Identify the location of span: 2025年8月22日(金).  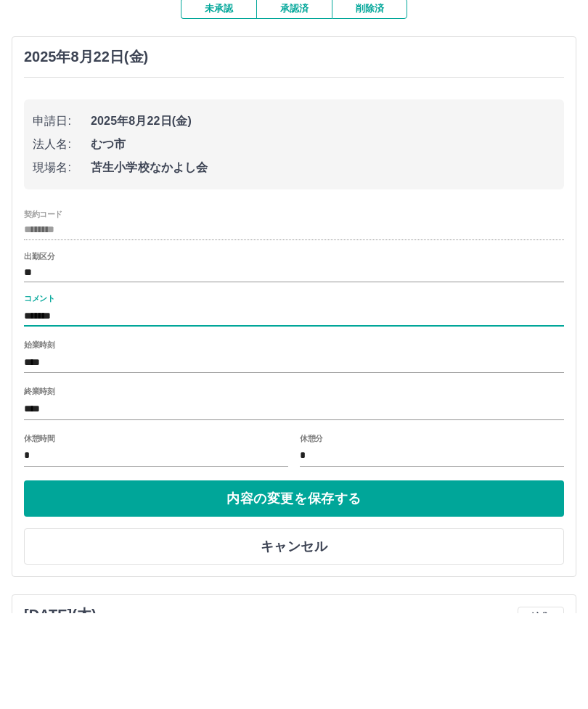
(323, 218).